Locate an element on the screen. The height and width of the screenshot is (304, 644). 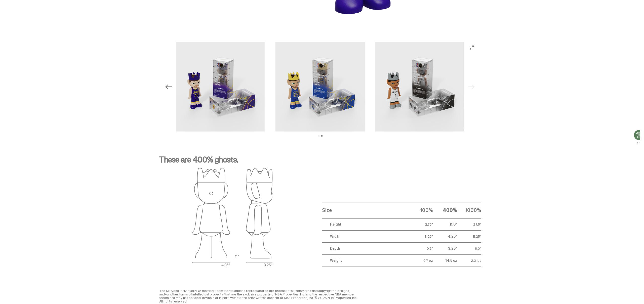
td: 11.25" is located at coordinates (469, 236).